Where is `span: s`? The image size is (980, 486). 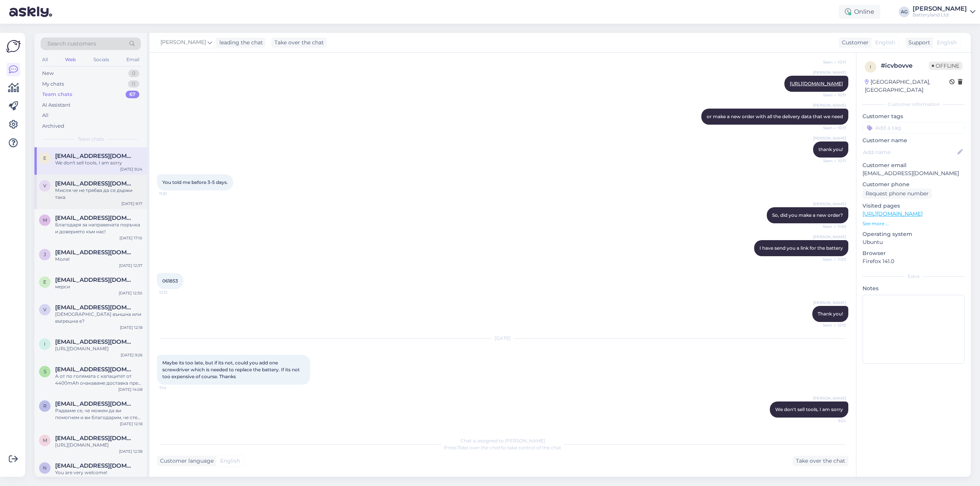 span: s is located at coordinates (45, 371).